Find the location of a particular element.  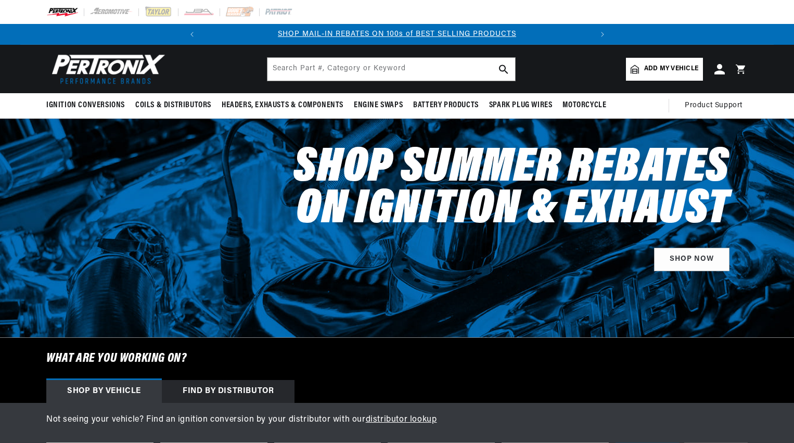

a: SHOP NOW is located at coordinates (691, 259).